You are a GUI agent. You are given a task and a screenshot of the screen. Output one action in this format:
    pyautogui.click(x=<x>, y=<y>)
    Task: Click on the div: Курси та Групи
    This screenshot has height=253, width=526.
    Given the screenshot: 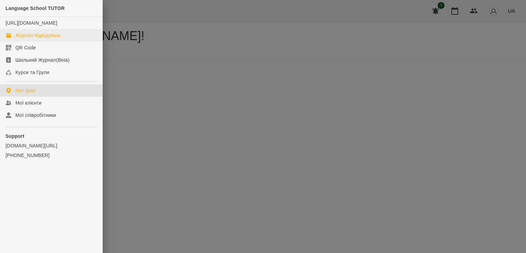 What is the action you would take?
    pyautogui.click(x=32, y=72)
    